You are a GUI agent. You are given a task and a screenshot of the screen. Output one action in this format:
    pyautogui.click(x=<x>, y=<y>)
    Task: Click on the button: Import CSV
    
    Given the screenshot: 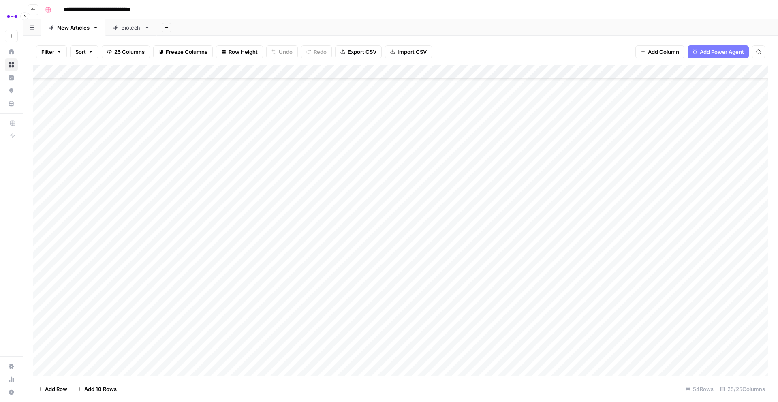 What is the action you would take?
    pyautogui.click(x=409, y=52)
    